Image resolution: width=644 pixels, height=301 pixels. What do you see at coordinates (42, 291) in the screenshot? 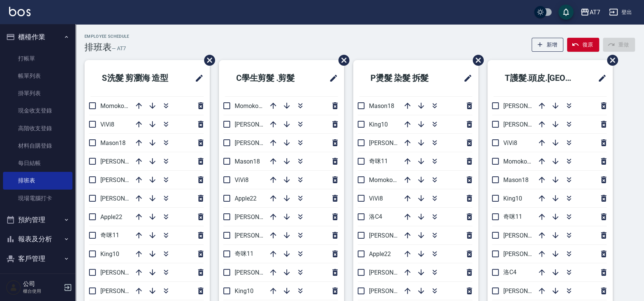
I see `p: 櫃台使用` at bounding box center [42, 291].